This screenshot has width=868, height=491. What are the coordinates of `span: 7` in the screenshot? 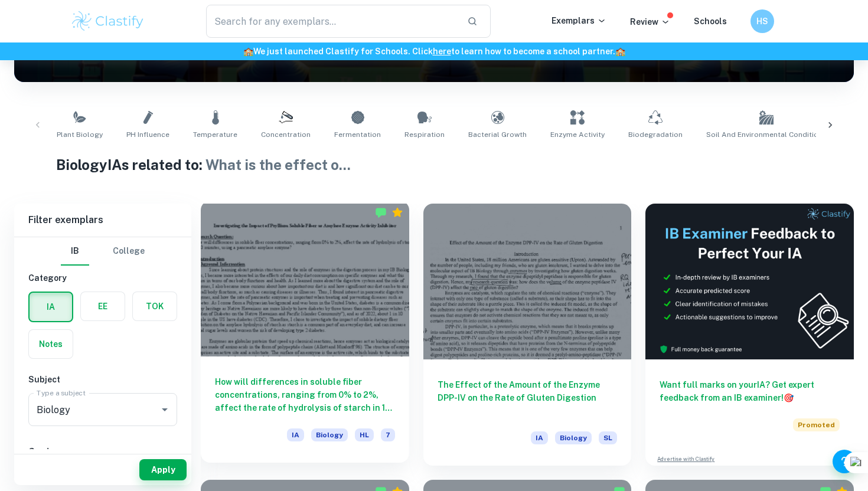 It's located at (388, 435).